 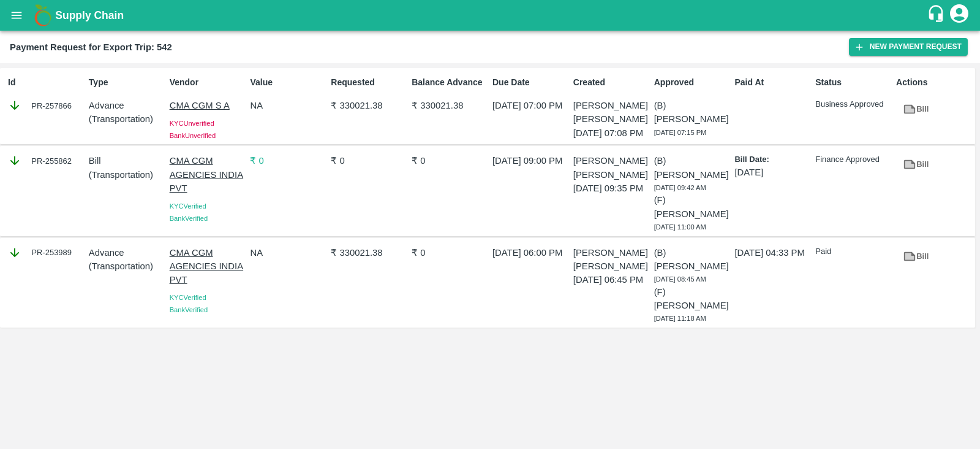 I want to click on div: PR-257866, so click(x=46, y=106).